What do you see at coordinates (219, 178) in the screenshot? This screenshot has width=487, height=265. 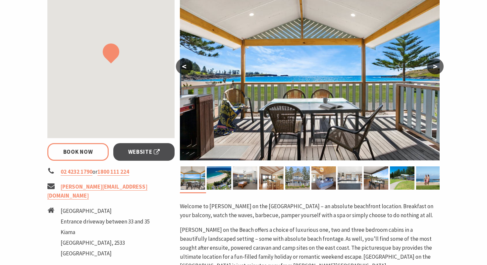 I see `img: Aerial view of Kendalls on the Beach Holiday Park` at bounding box center [219, 178].